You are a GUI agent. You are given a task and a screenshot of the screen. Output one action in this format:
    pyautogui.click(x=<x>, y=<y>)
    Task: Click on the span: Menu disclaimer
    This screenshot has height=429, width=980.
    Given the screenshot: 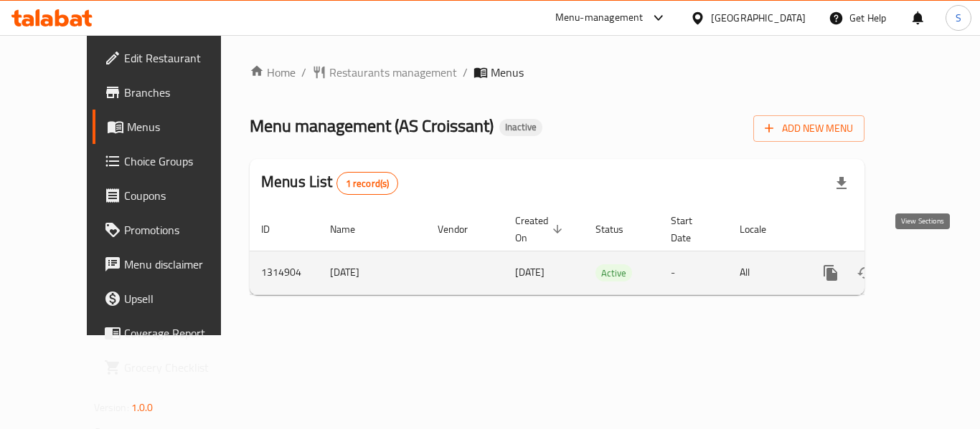 What is the action you would take?
    pyautogui.click(x=181, y=265)
    